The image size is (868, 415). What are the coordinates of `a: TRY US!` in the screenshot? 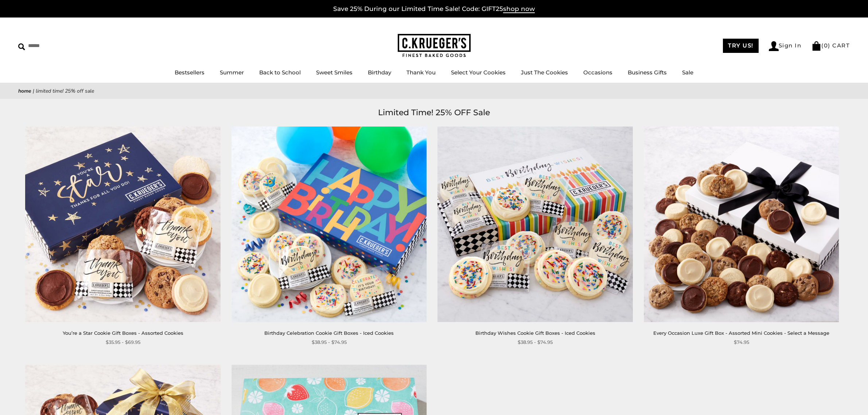 It's located at (741, 46).